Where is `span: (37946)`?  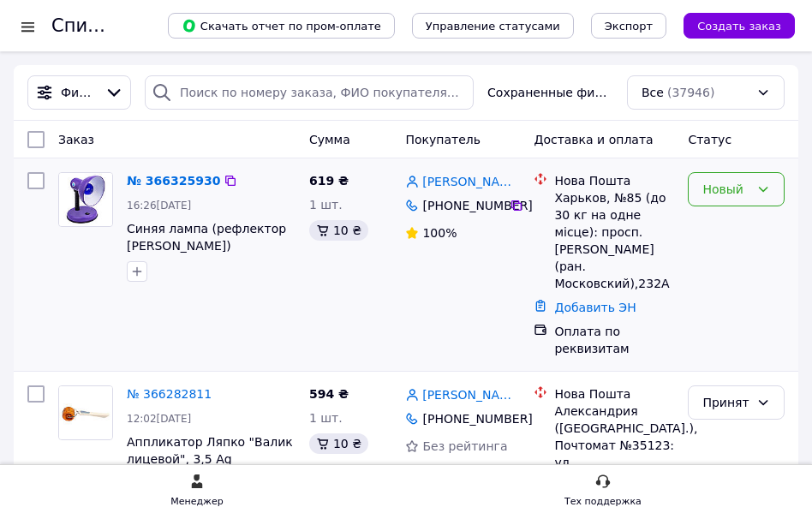 span: (37946) is located at coordinates (691, 93).